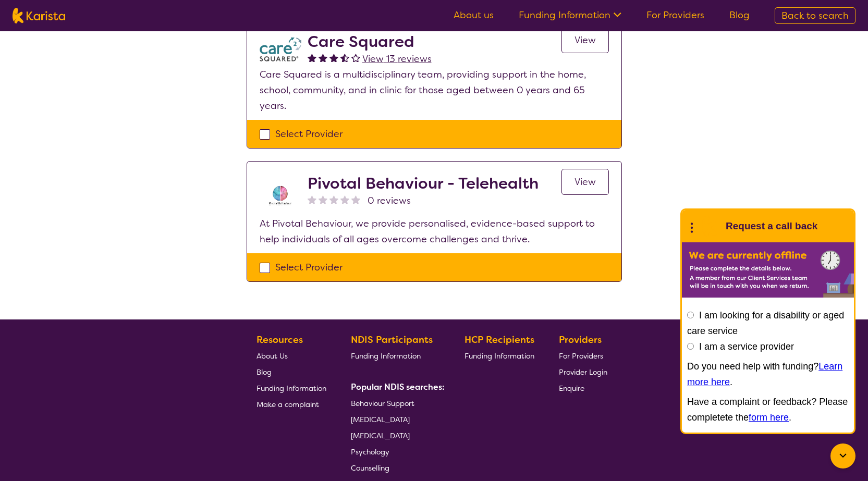 The width and height of the screenshot is (868, 481). What do you see at coordinates (423, 183) in the screenshot?
I see `h2: Pivotal Behaviour - Telehealth` at bounding box center [423, 183].